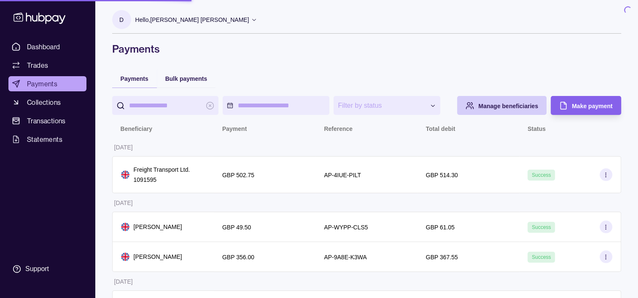  What do you see at coordinates (44, 102) in the screenshot?
I see `span: Collections` at bounding box center [44, 102].